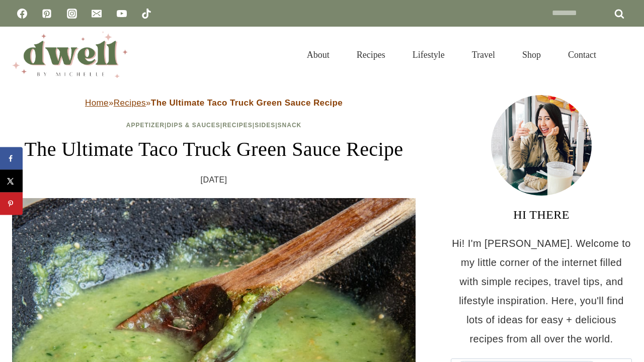  Describe the element at coordinates (318, 55) in the screenshot. I see `a: About` at that location.